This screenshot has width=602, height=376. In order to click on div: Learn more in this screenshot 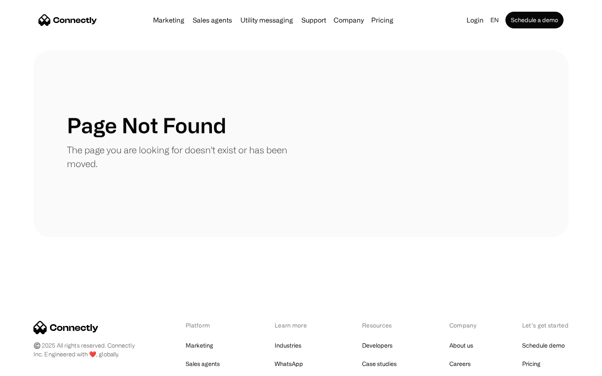, I will do `click(297, 325)`.